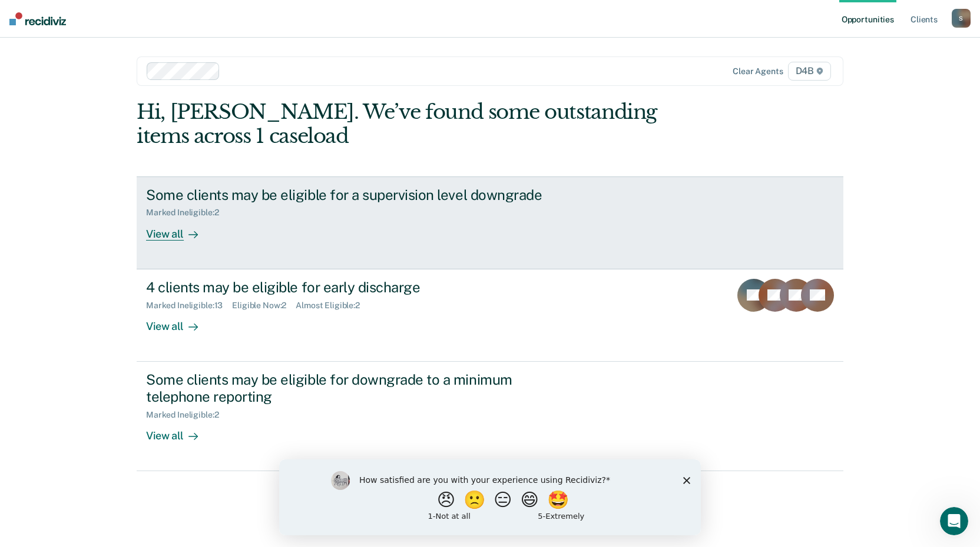 Image resolution: width=980 pixels, height=547 pixels. What do you see at coordinates (61, 21) in the screenshot?
I see `img: Profile image for Kim` at bounding box center [61, 21].